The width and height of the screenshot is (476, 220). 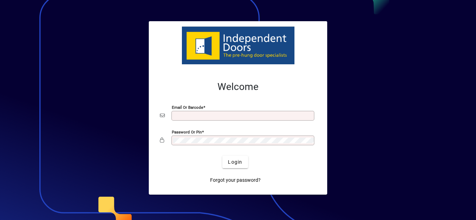 I want to click on span: Login, so click(x=235, y=162).